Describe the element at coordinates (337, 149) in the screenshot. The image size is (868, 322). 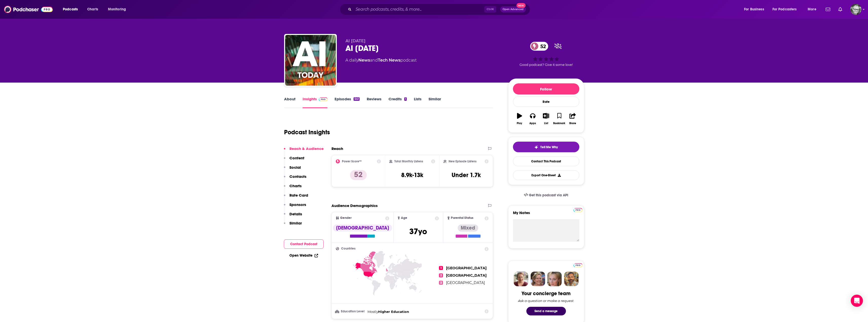
I see `h2: Reach` at that location.